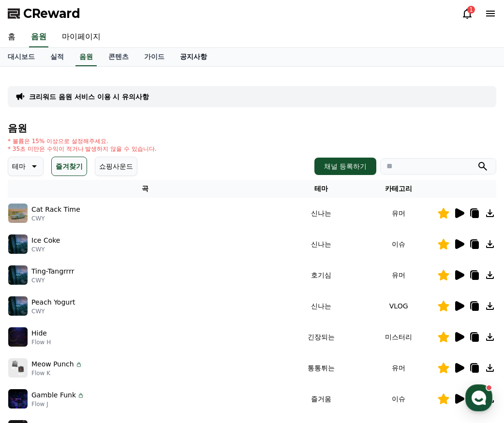  What do you see at coordinates (57, 374) in the screenshot?
I see `p: Flow K` at bounding box center [57, 374].